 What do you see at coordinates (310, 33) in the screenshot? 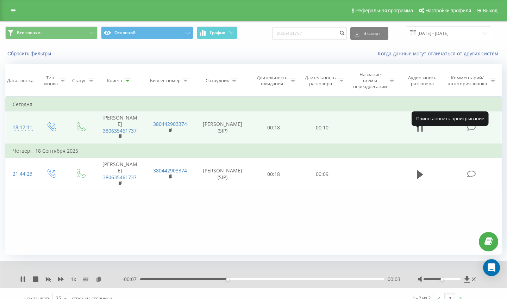
I see `input: Поиск по номеру` at bounding box center [310, 33].